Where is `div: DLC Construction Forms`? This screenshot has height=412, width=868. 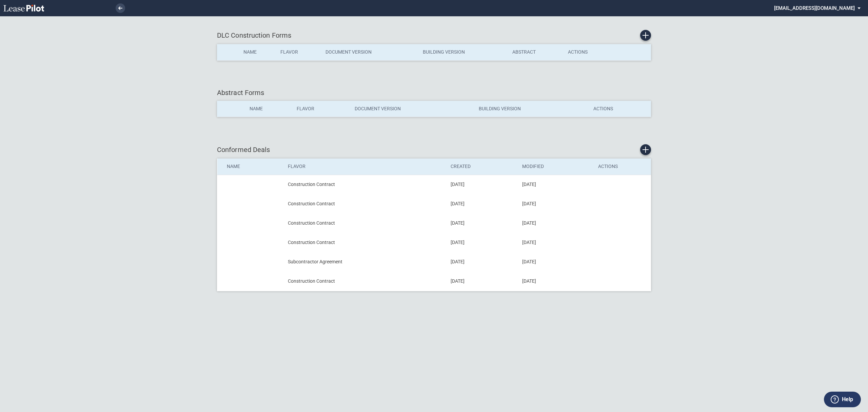 div: DLC Construction Forms is located at coordinates (434, 35).